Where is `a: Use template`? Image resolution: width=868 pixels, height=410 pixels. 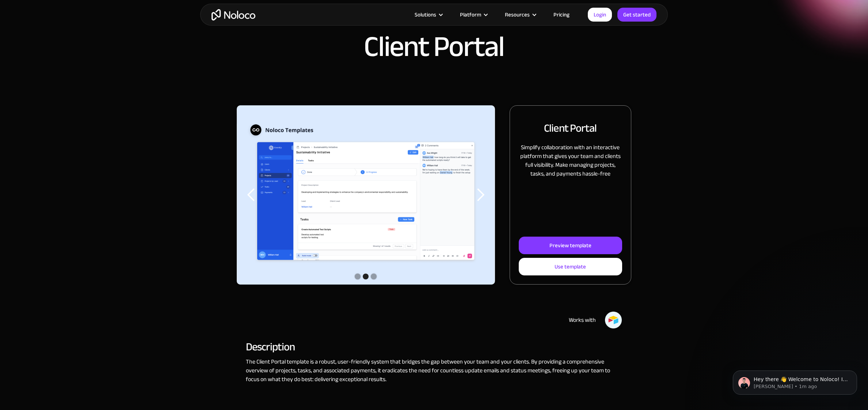
a: Use template is located at coordinates (570, 266).